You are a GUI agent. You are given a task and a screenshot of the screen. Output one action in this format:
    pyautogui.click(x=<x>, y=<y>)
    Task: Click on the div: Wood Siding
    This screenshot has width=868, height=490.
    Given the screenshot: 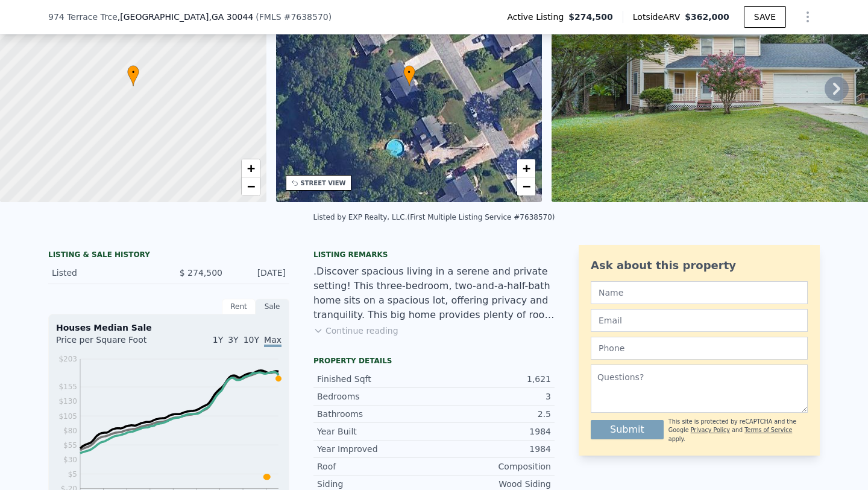 What is the action you would take?
    pyautogui.click(x=492, y=484)
    